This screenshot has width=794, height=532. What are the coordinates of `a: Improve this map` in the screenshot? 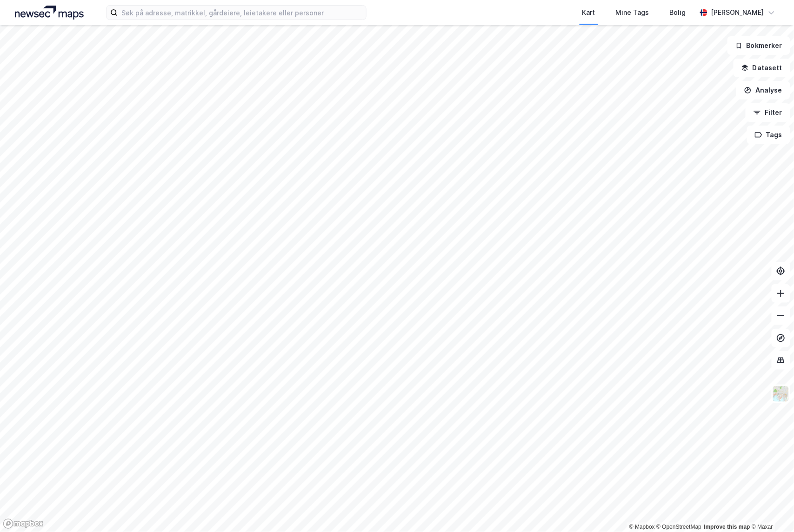 It's located at (727, 528).